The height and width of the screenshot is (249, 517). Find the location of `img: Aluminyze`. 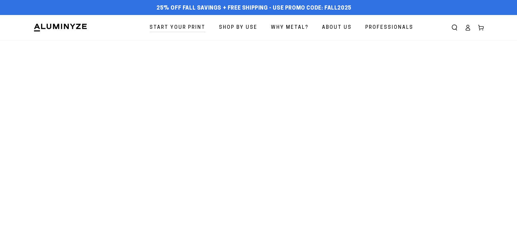

img: Aluminyze is located at coordinates (60, 28).